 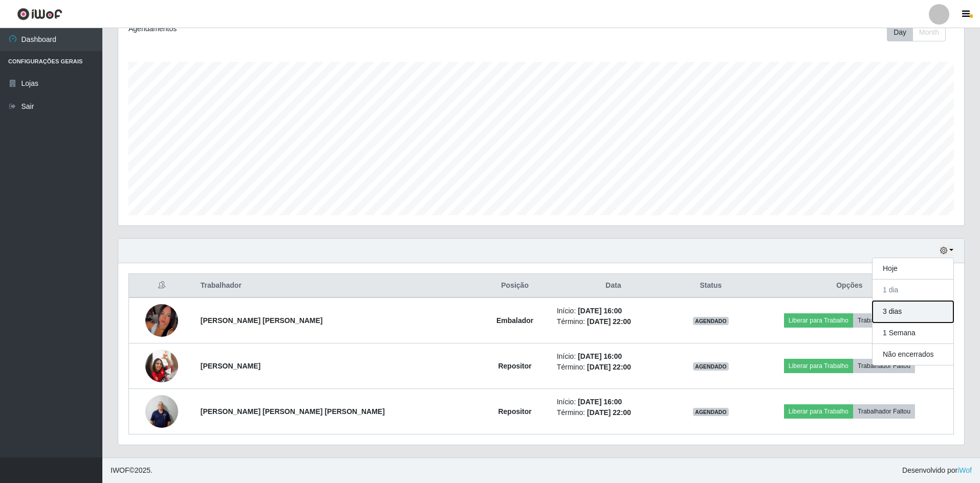 What do you see at coordinates (337, 286) in the screenshot?
I see `th: Trabalhador` at bounding box center [337, 286].